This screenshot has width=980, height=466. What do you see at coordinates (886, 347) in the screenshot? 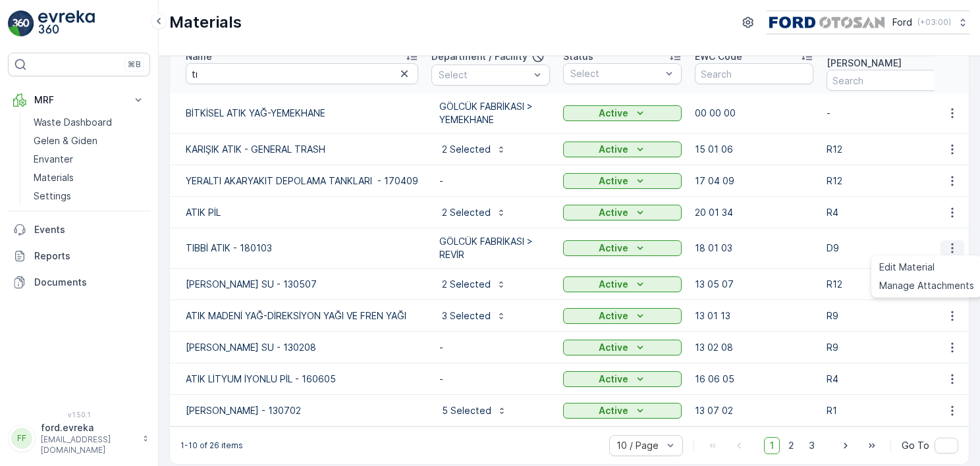
I see `p: R9` at bounding box center [886, 347].